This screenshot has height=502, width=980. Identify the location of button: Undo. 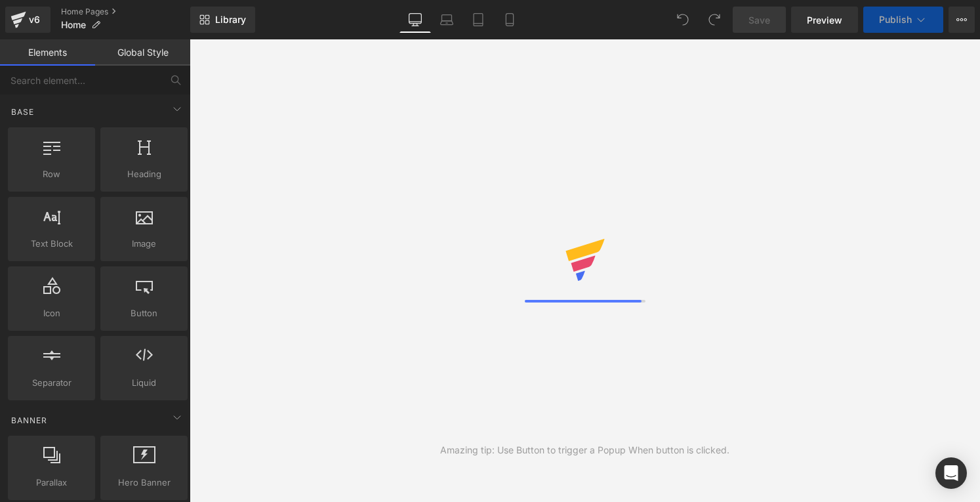
(683, 20).